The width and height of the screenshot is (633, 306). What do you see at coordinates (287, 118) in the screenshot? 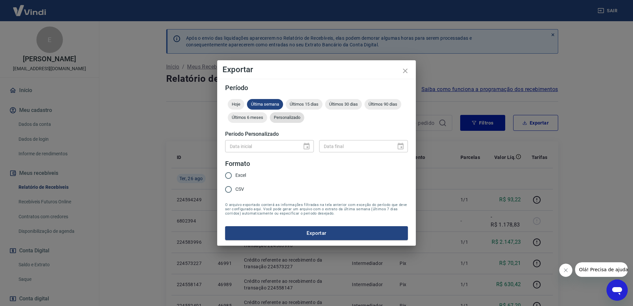
I see `div: Personalizado` at bounding box center [287, 118].